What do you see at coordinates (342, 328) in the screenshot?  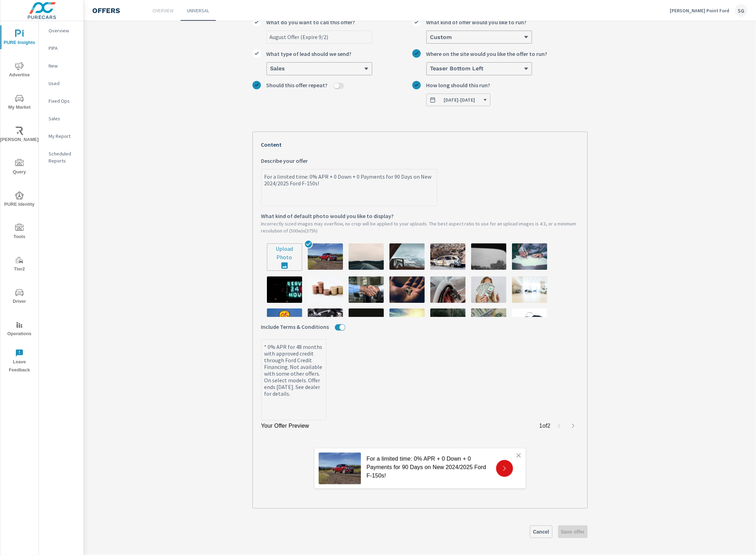 I see `button: Include Terms & Conditions` at bounding box center [342, 328].